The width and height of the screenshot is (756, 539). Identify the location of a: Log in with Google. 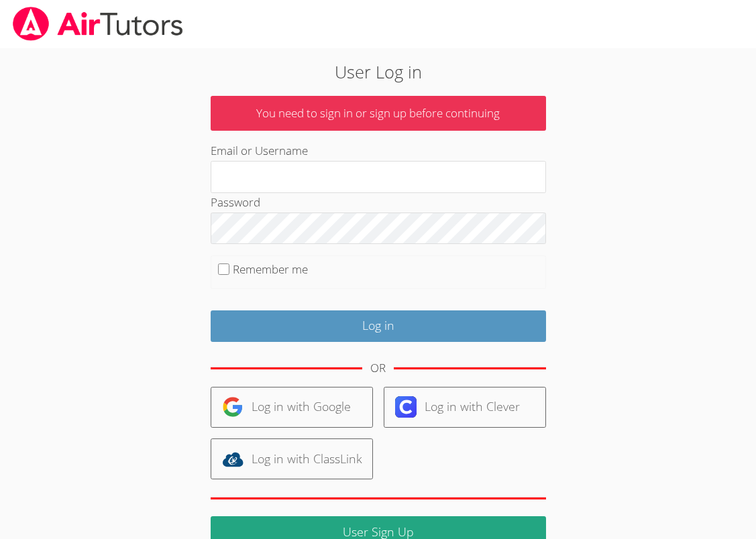
(292, 407).